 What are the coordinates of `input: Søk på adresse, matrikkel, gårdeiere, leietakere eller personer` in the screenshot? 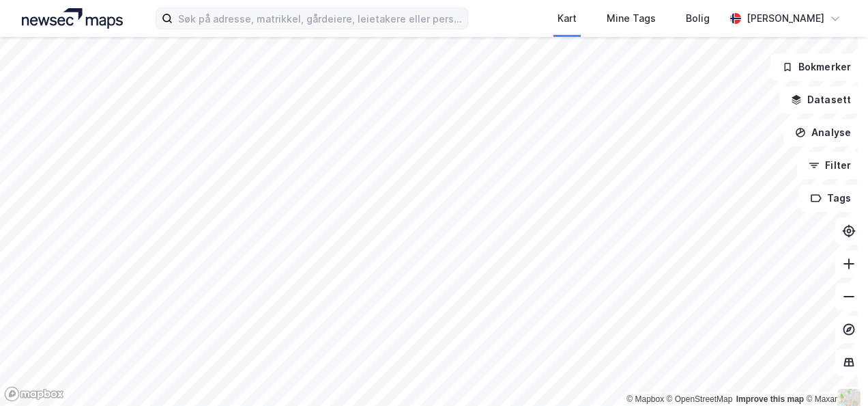 It's located at (319, 19).